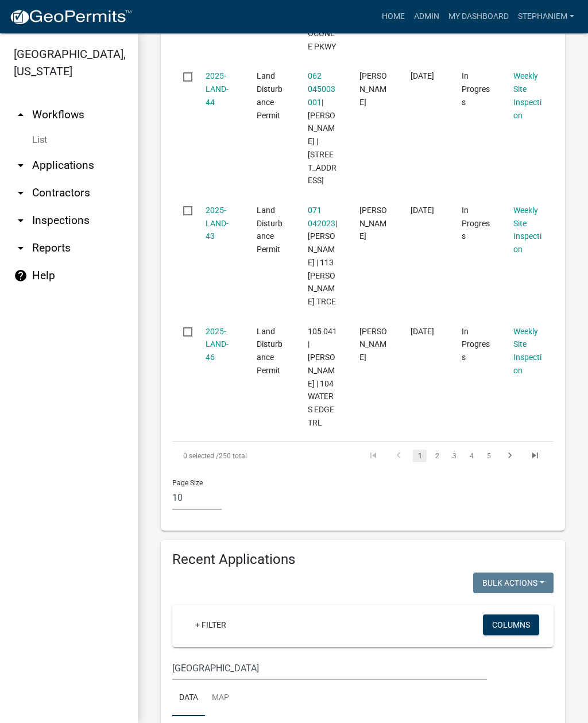 This screenshot has width=588, height=723. What do you see at coordinates (188, 698) in the screenshot?
I see `a: Data` at bounding box center [188, 698].